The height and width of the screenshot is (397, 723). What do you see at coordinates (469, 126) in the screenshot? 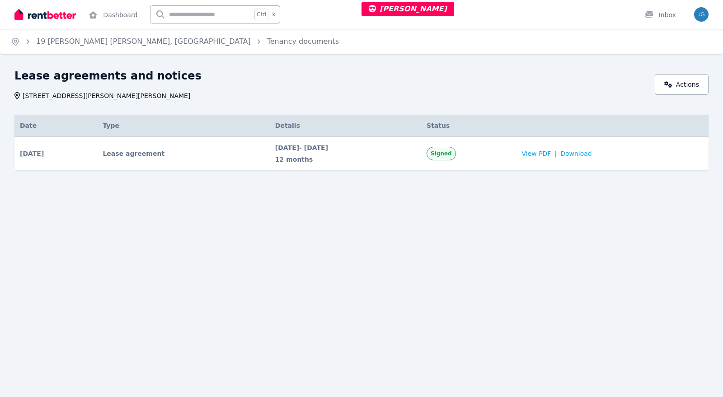
I see `th: Status` at bounding box center [469, 126].